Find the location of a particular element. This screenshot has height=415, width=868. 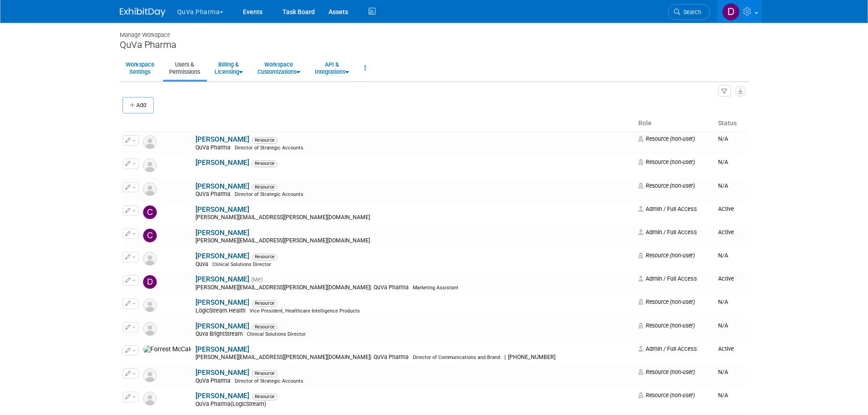

span: Quva is located at coordinates (203, 265).